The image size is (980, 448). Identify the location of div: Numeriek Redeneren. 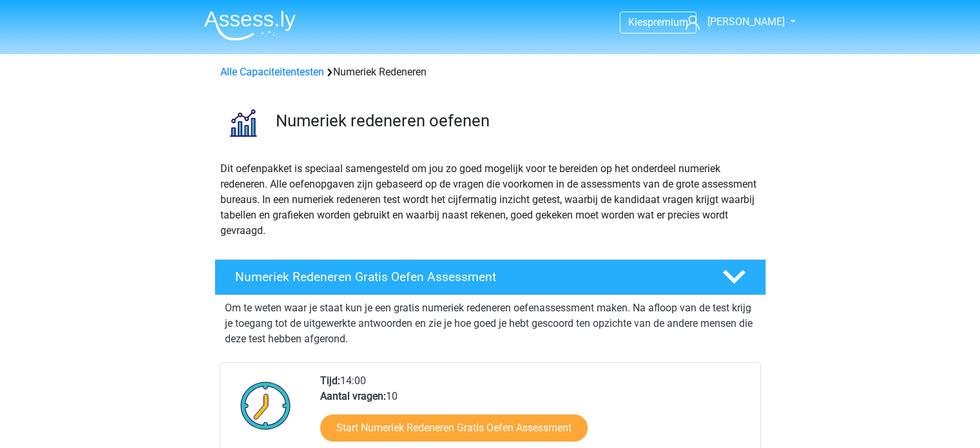
(491, 72).